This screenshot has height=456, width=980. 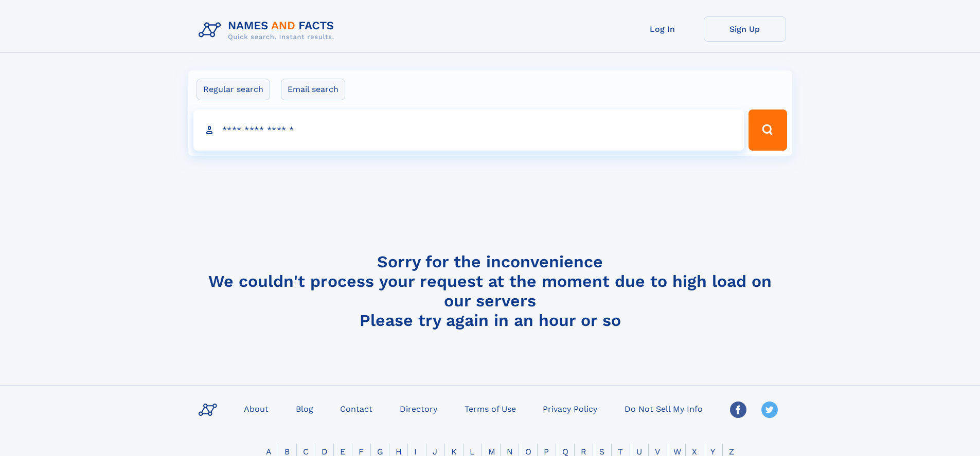 What do you see at coordinates (490, 408) in the screenshot?
I see `a: Terms of Use` at bounding box center [490, 408].